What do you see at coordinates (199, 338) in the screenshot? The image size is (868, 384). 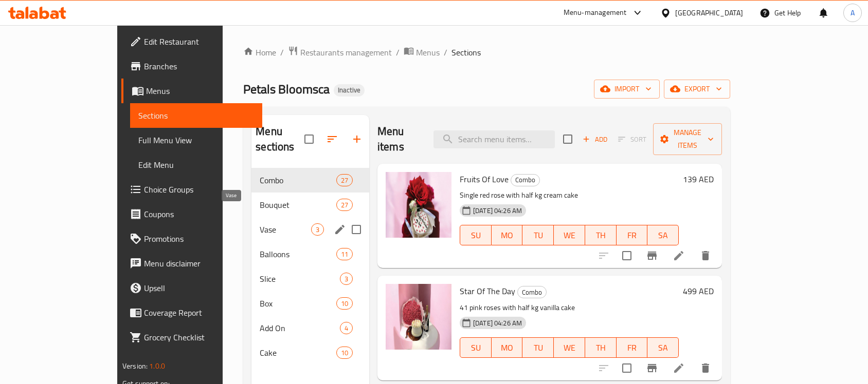 I see `span: Grocery Checklist` at bounding box center [199, 338].